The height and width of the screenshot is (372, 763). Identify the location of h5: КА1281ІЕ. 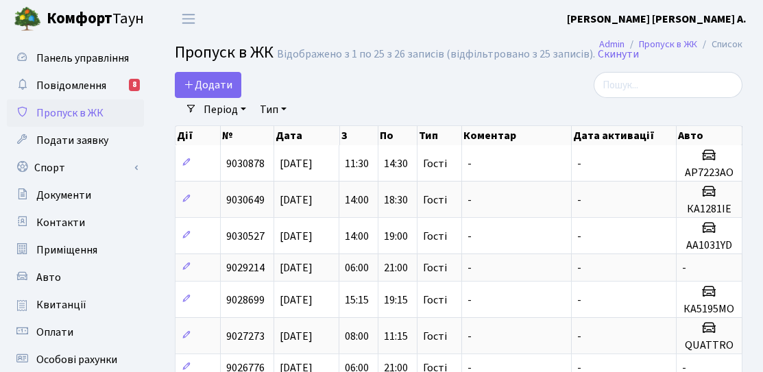
(709, 209).